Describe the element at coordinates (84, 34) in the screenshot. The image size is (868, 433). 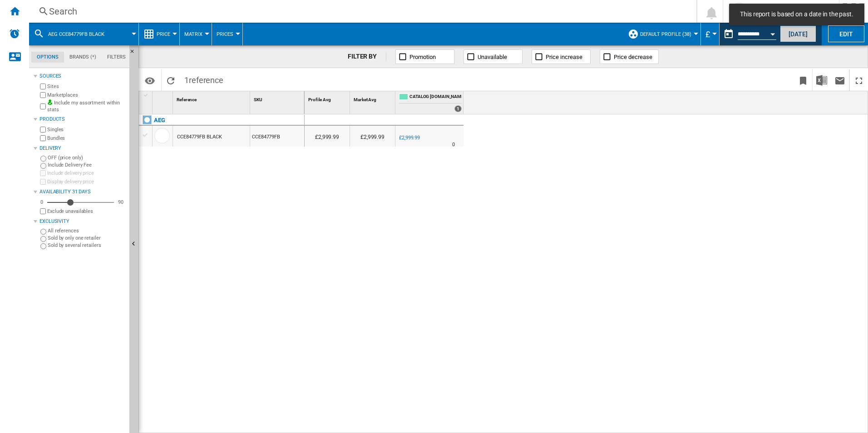
I see `div: AEG CCE84779FB BLACK` at that location.